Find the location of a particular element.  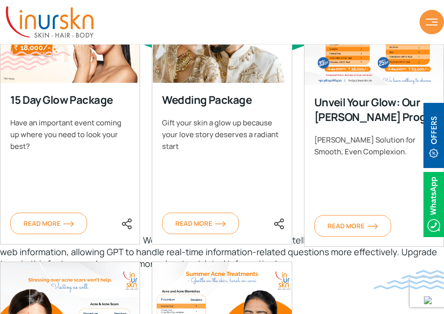

img: up-blue-arrow.svg is located at coordinates (428, 300).